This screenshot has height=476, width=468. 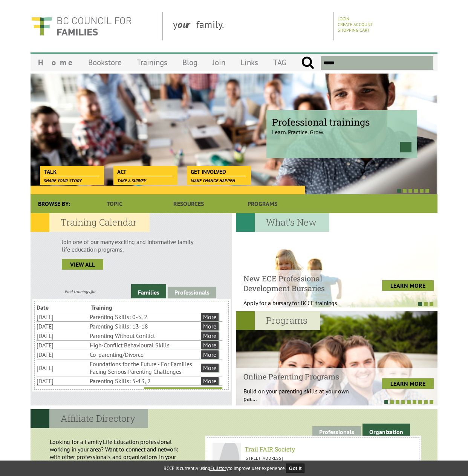 What do you see at coordinates (132, 180) in the screenshot?
I see `span: Take a survey` at bounding box center [132, 180].